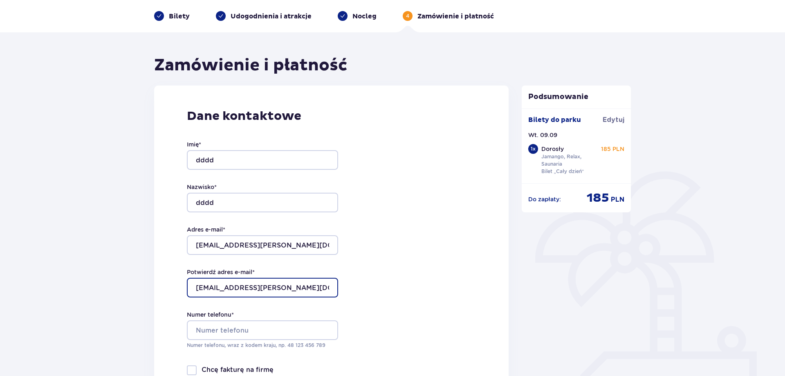 The height and width of the screenshot is (376, 785). I want to click on p: PLN, so click(617, 200).